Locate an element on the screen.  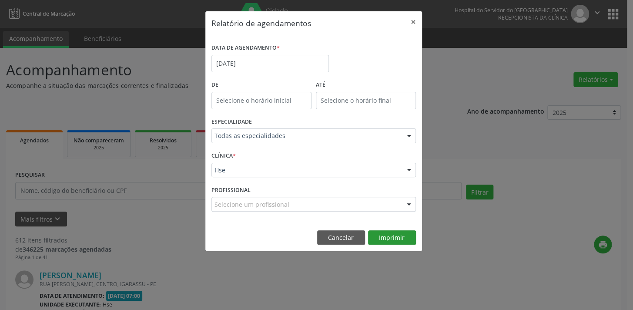
label: De is located at coordinates (261, 85).